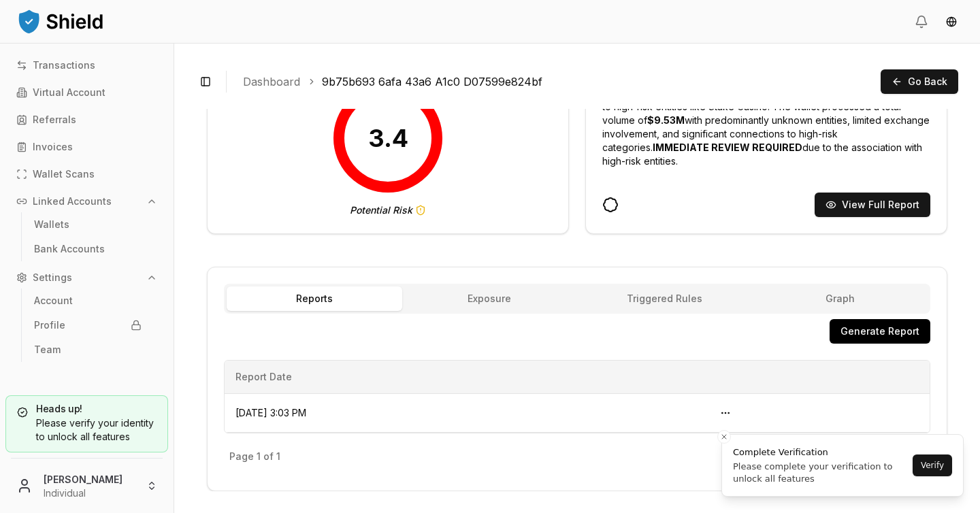  Describe the element at coordinates (47, 349) in the screenshot. I see `p: Team` at that location.